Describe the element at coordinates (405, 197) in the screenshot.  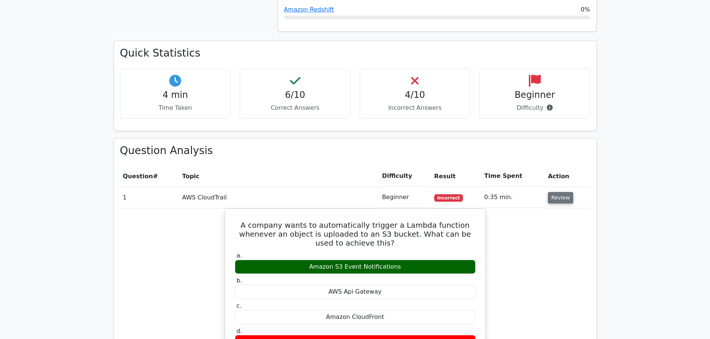
I see `td: Beginner` at that location.